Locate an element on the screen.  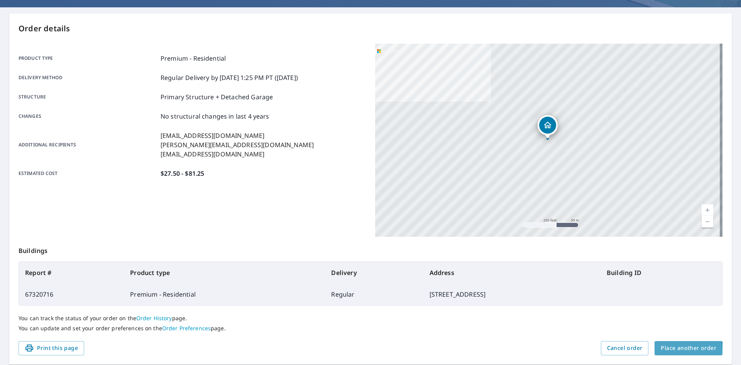
p: Delivery method is located at coordinates (88, 78).